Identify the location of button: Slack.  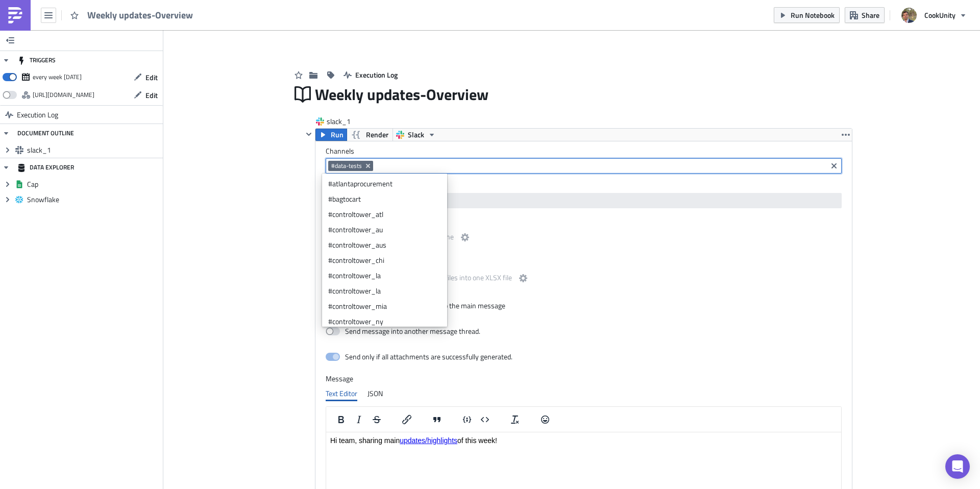
(416, 134).